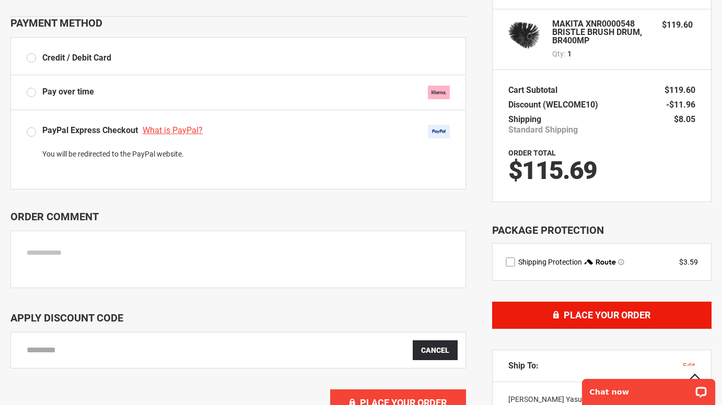  I want to click on span: Pay over time, so click(68, 92).